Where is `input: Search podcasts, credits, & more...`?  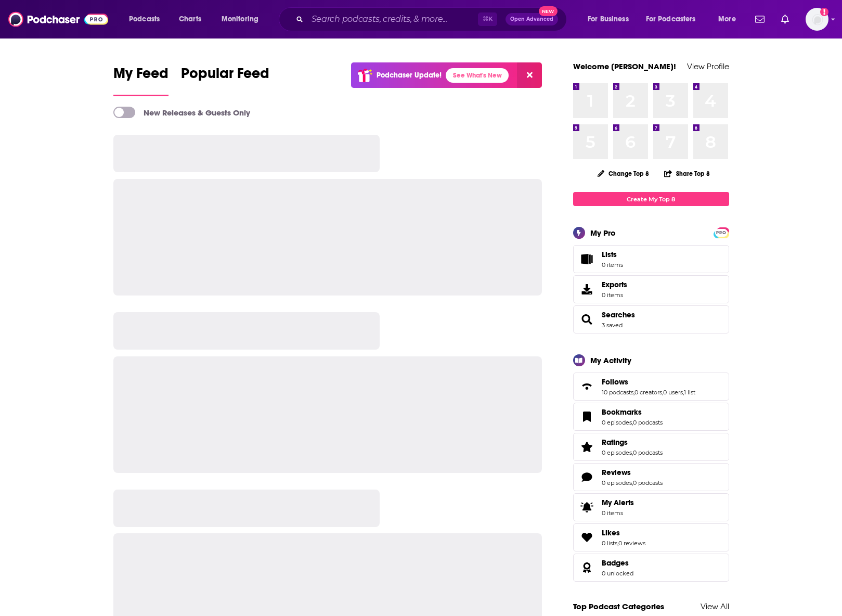 input: Search podcasts, credits, & more... is located at coordinates (393, 19).